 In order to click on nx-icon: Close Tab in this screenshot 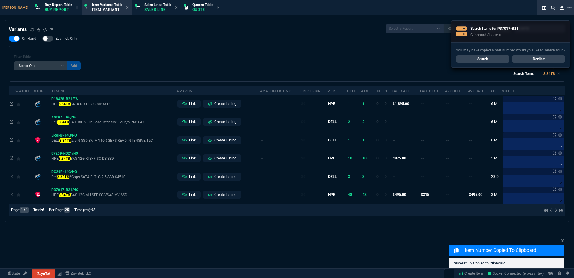, I will do `click(176, 8)`.